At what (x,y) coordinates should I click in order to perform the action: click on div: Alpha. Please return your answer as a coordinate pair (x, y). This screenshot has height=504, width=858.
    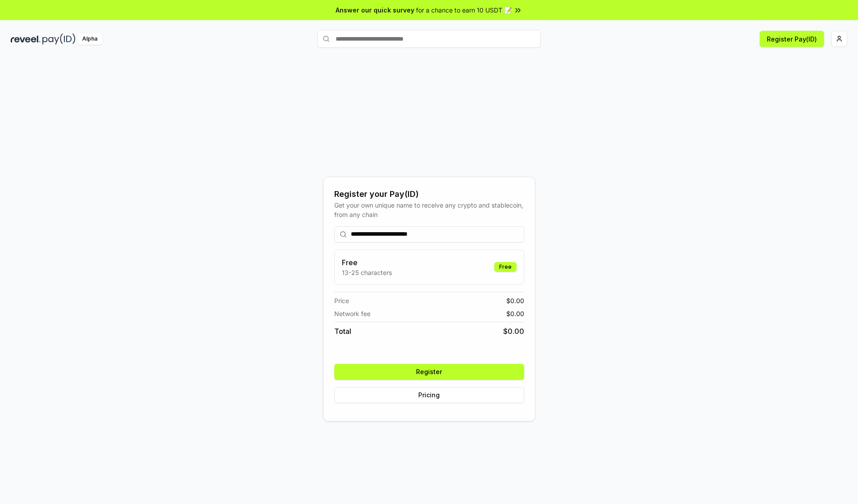
    Looking at the image, I should click on (90, 39).